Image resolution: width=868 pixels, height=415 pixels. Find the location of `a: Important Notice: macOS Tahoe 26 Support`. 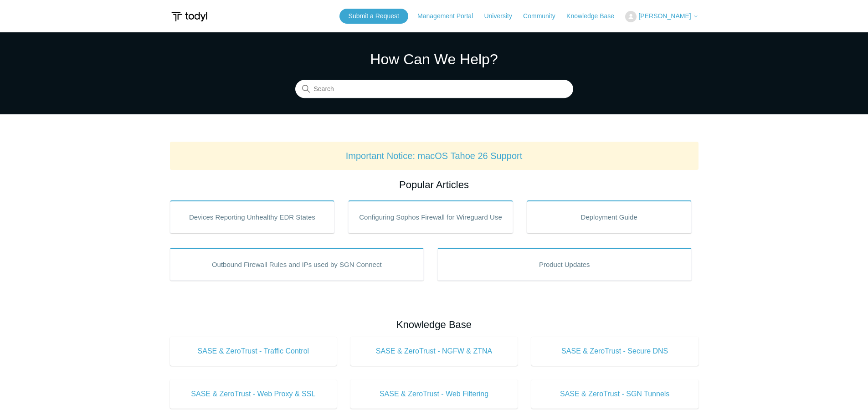

a: Important Notice: macOS Tahoe 26 Support is located at coordinates (434, 156).